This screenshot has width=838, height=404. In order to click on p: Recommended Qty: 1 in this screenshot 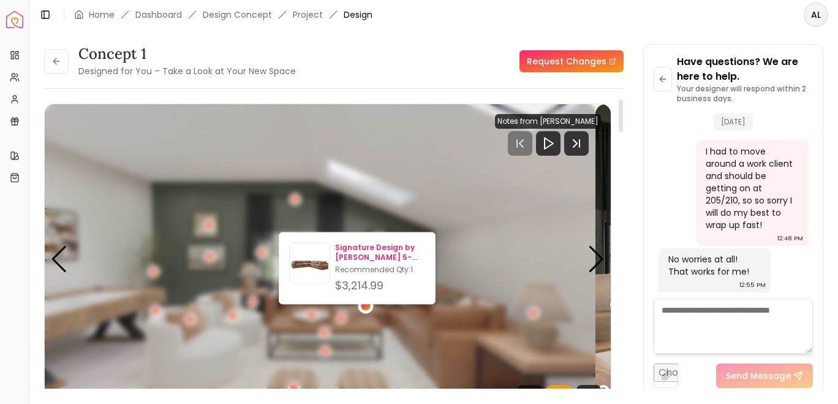, I will do `click(380, 270)`.